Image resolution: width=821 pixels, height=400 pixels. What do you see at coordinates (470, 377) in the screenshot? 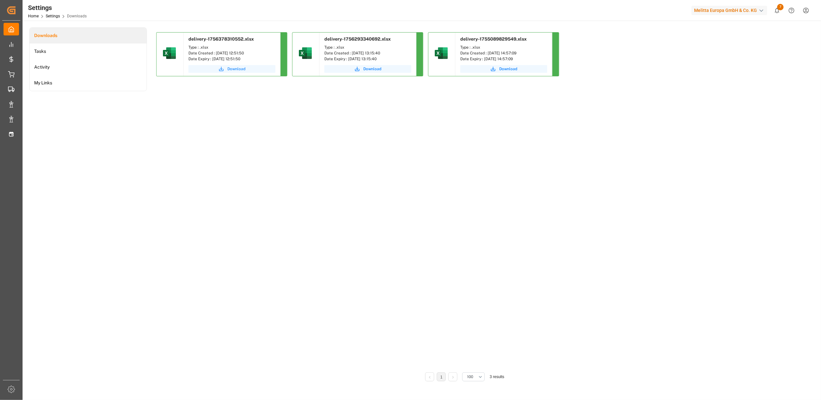
I see `span: 100` at bounding box center [470, 377].